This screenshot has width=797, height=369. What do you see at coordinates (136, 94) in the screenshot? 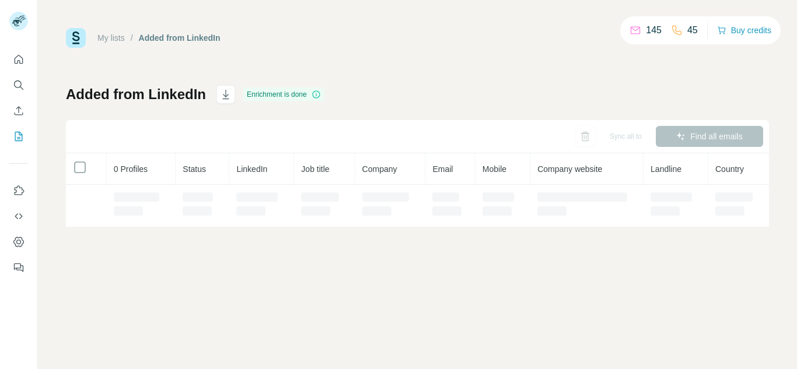
I see `h1: Added from LinkedIn` at bounding box center [136, 94].